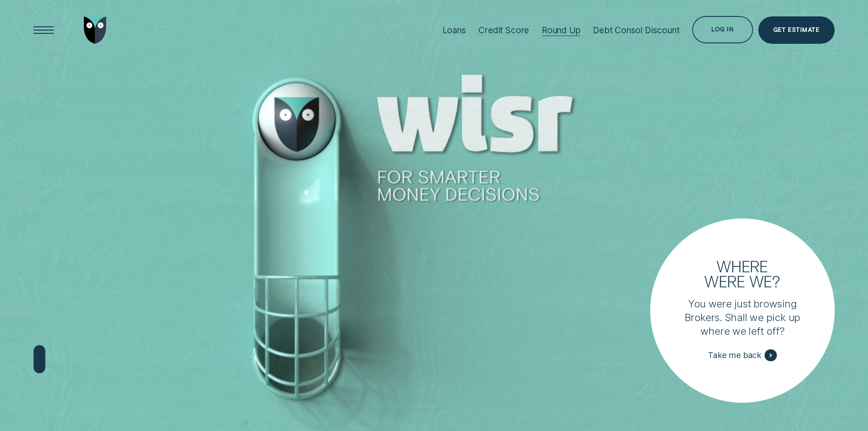 This screenshot has height=431, width=868. Describe the element at coordinates (734, 355) in the screenshot. I see `span: Take me back` at that location.